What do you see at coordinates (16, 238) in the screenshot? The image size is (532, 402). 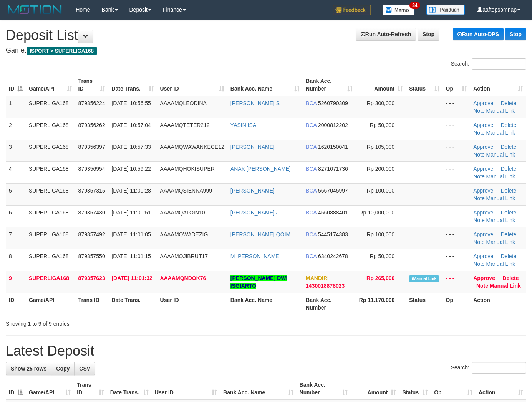 I see `td: 7` at bounding box center [16, 238].